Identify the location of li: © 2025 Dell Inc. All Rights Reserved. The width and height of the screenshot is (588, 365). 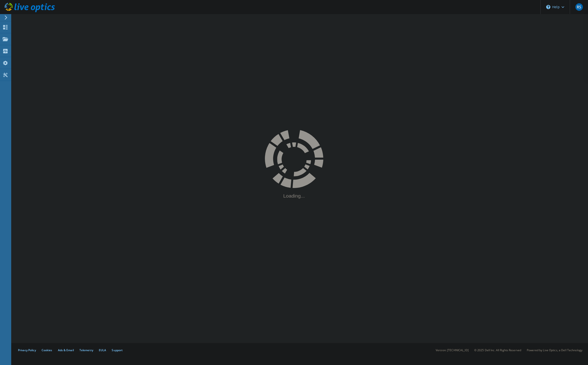
(498, 350).